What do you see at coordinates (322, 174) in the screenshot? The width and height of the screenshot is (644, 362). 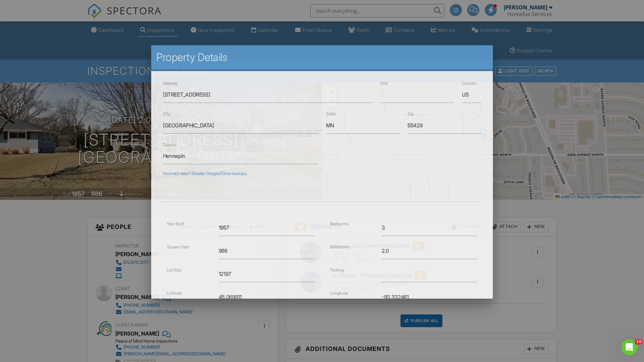 I see `div: Incorrect data? Disable Google/Zillow lookups.` at bounding box center [322, 174].